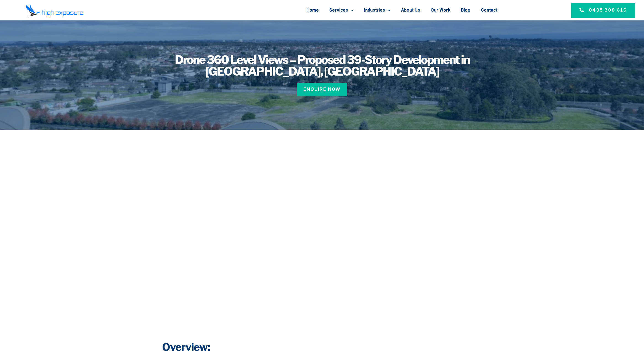  What do you see at coordinates (608, 10) in the screenshot?
I see `span: 0435 308 616` at bounding box center [608, 10].